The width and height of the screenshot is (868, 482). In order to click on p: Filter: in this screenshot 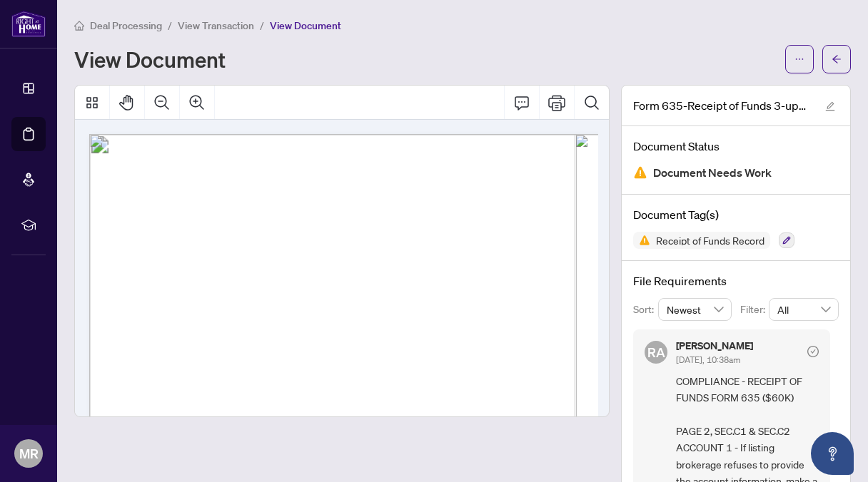, I will do `click(755, 310)`.